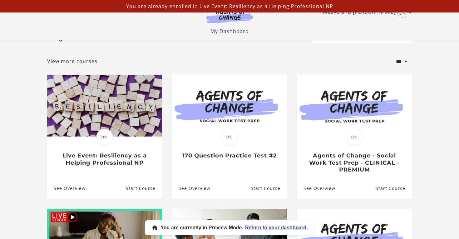 This screenshot has height=239, width=459. What do you see at coordinates (229, 155) in the screenshot?
I see `h3: 170 Question Practice Test #2` at bounding box center [229, 155].